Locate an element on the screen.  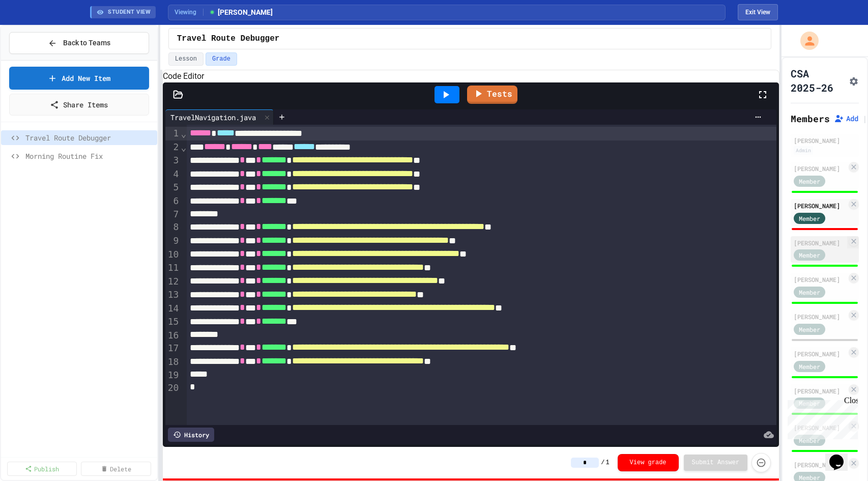
span: Morning Routine Fix is located at coordinates (89, 156).